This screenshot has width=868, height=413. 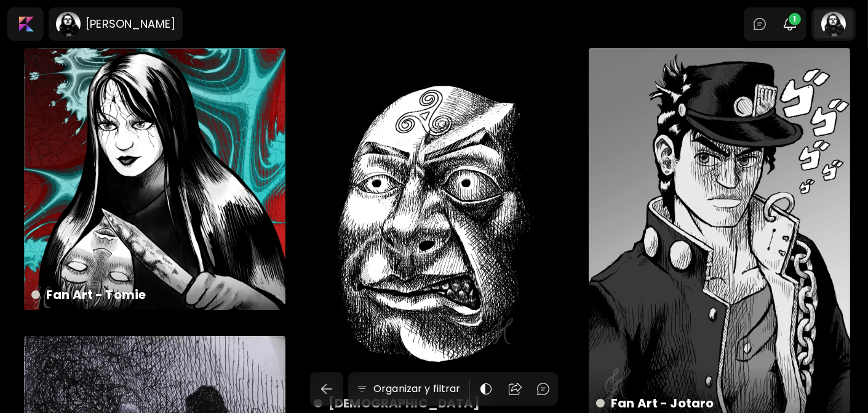 What do you see at coordinates (329, 389) in the screenshot?
I see `a: back` at bounding box center [329, 389].